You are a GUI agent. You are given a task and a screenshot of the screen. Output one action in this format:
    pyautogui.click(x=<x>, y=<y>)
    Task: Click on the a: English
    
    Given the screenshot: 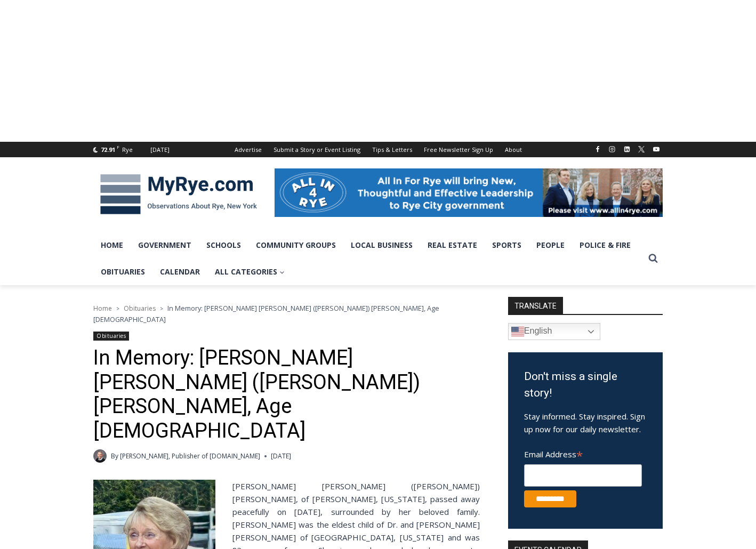 What is the action you would take?
    pyautogui.click(x=554, y=331)
    